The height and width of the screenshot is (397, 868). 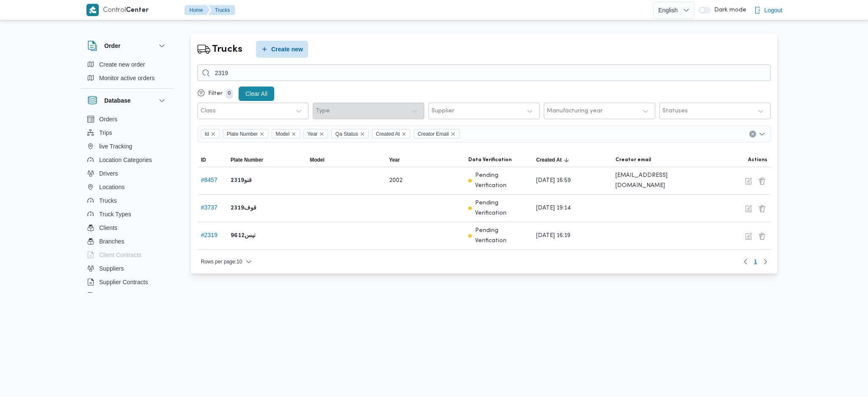 What do you see at coordinates (105, 133) in the screenshot?
I see `span: Trips` at bounding box center [105, 133].